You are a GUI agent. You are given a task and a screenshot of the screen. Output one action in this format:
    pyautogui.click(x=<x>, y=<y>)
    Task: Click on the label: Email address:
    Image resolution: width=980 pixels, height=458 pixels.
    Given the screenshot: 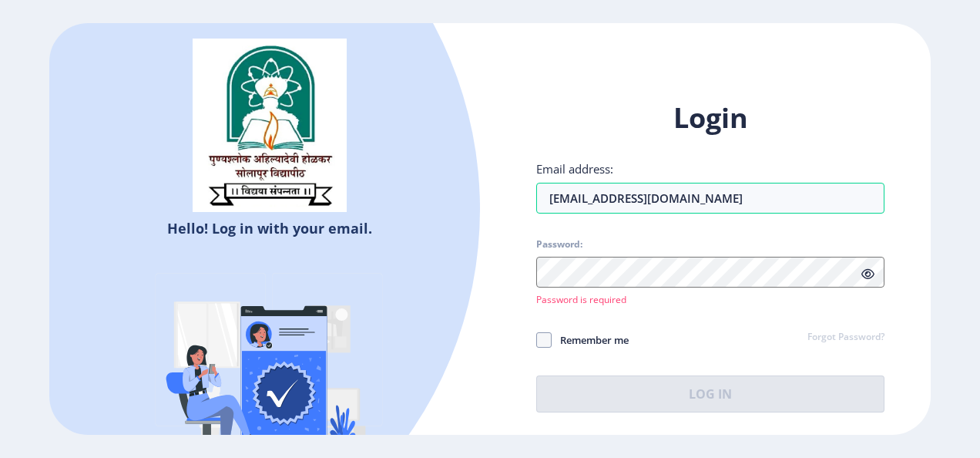 What is the action you would take?
    pyautogui.click(x=574, y=169)
    